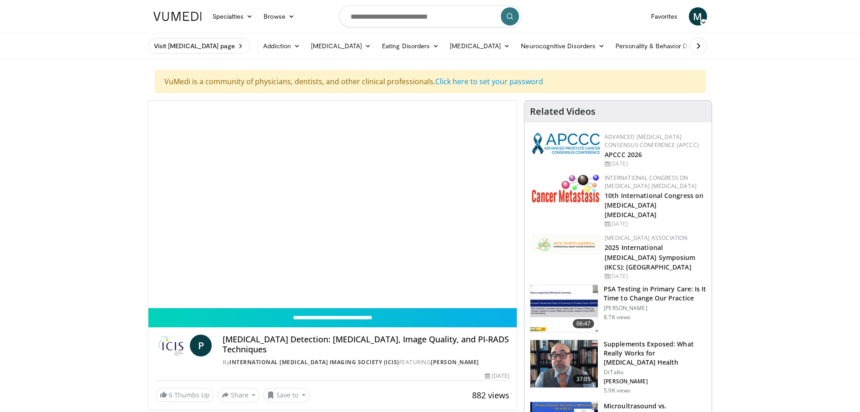 The image size is (860, 412). What do you see at coordinates (333, 204) in the screenshot?
I see `video-js: Video Player` at bounding box center [333, 204].